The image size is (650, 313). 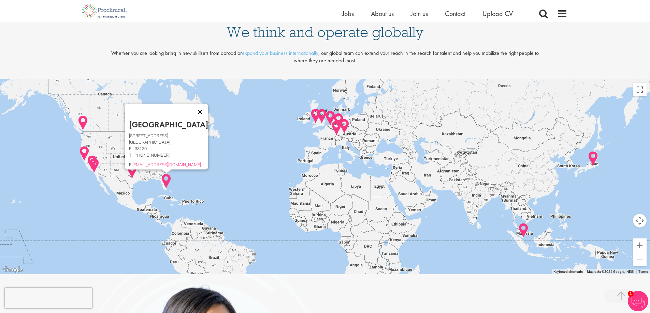 I want to click on span: About us, so click(x=382, y=14).